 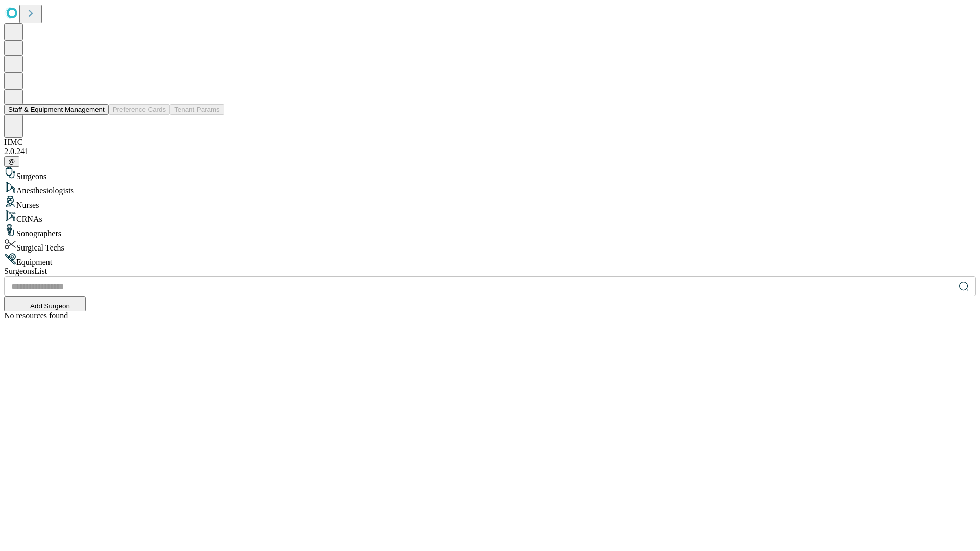 What do you see at coordinates (490, 188) in the screenshot?
I see `div: Anesthesiologists` at bounding box center [490, 188].